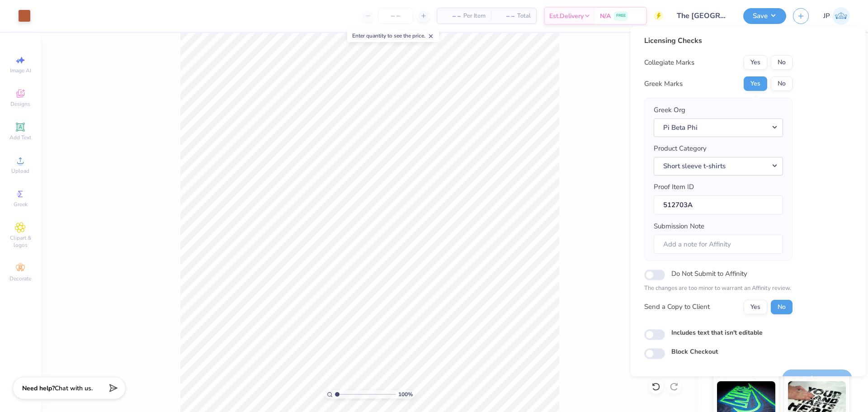 The width and height of the screenshot is (868, 412). What do you see at coordinates (21, 278) in the screenshot?
I see `span: Decorate` at bounding box center [21, 278].